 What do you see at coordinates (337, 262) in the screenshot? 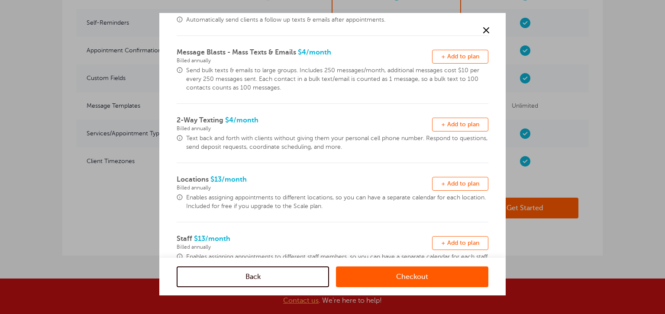
I see `span: Enables assigning appointments to different staff members, so you can have a separate calendar fo...` at bounding box center [337, 262].